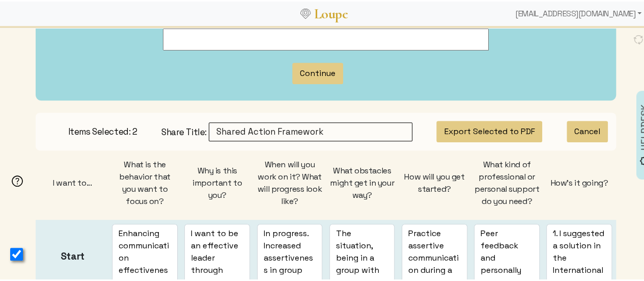 The width and height of the screenshot is (644, 281). I want to click on div: When will you work on it? What will progress look like?, so click(289, 181).